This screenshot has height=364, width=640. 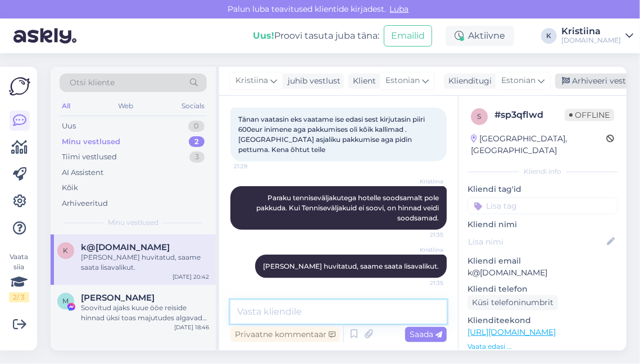 What do you see at coordinates (542, 189) in the screenshot?
I see `p: Kliendi tag'id` at bounding box center [542, 189].